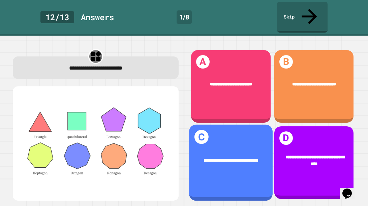 The width and height of the screenshot is (368, 206). Describe the element at coordinates (286, 138) in the screenshot. I see `h1: D` at that location.